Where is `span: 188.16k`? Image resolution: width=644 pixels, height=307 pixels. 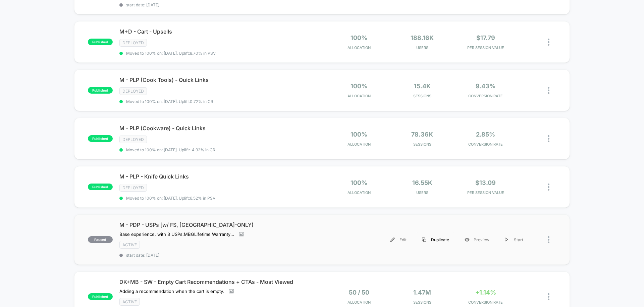 span: 188.16k is located at coordinates (422, 37).